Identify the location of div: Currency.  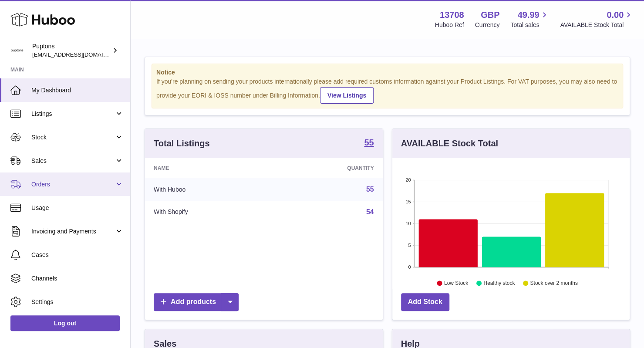
(487, 25).